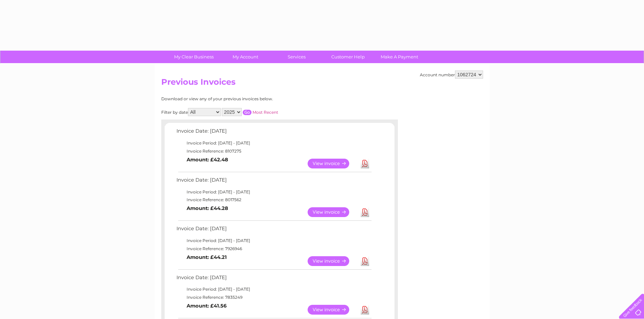 The image size is (644, 319). Describe the element at coordinates (245, 57) in the screenshot. I see `a: My Account` at that location.